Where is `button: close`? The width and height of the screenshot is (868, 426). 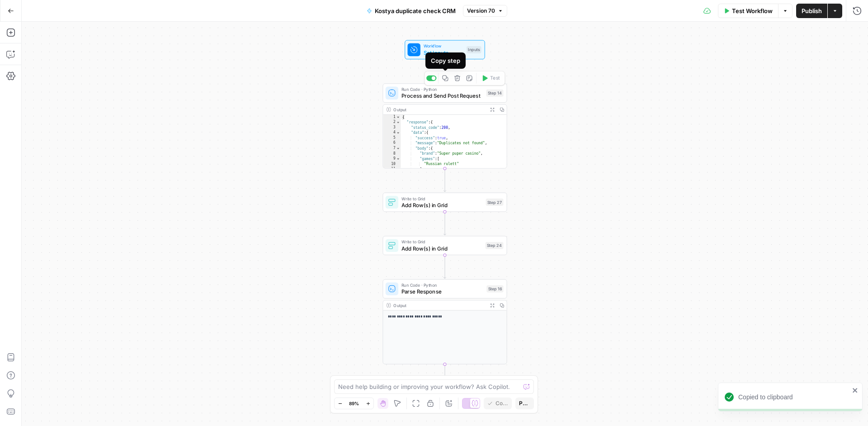 button: close is located at coordinates (855, 390).